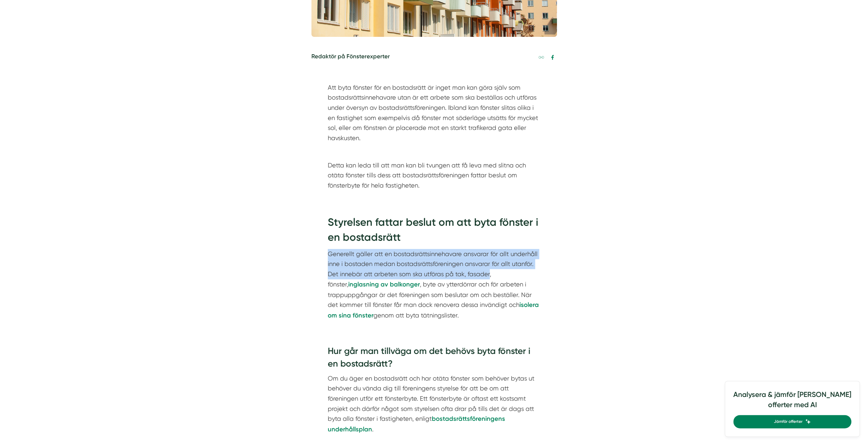 The height and width of the screenshot is (445, 868). What do you see at coordinates (384, 284) in the screenshot?
I see `strong: inglasning av balkonger` at bounding box center [384, 284].